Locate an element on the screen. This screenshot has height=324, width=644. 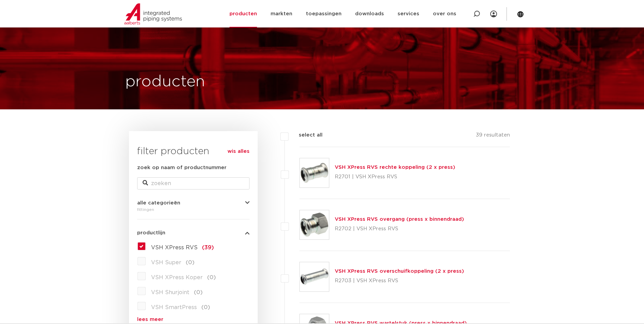
a: wis alles is located at coordinates (239, 151).